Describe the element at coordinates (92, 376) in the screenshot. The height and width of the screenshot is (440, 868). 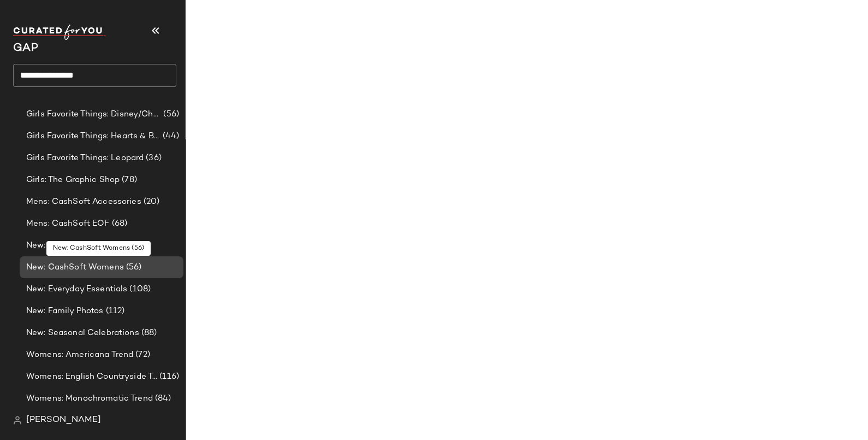
I see `span: Womens: English Countryside Trend` at that location.